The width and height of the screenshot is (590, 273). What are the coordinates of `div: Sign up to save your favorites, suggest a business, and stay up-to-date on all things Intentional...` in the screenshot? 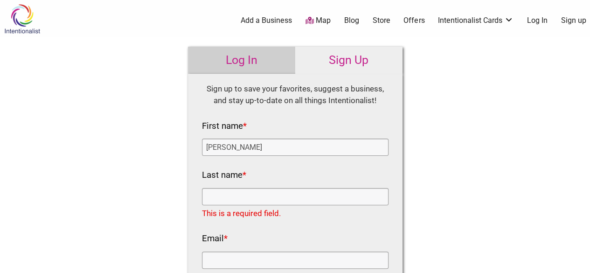 It's located at (295, 95).